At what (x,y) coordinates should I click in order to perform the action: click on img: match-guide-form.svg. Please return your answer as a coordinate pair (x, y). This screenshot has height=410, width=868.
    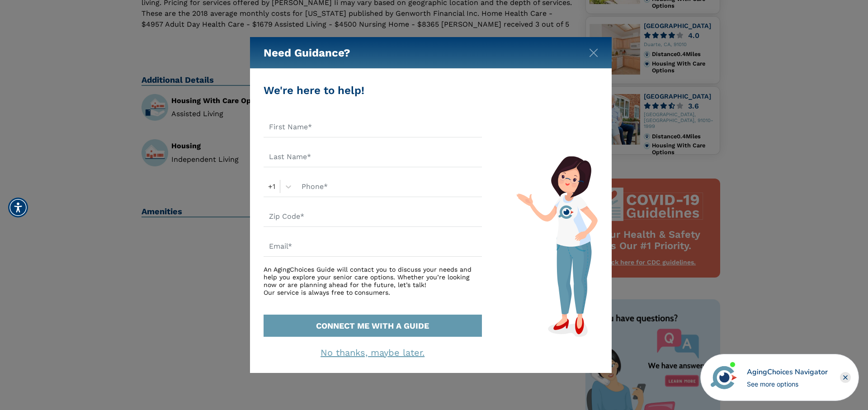
    Looking at the image, I should click on (557, 246).